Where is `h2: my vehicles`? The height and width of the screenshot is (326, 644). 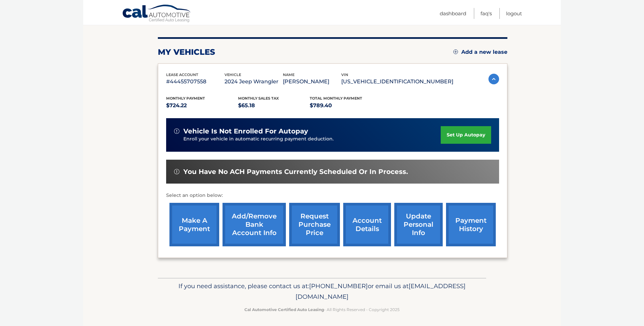 h2: my vehicles is located at coordinates (186, 52).